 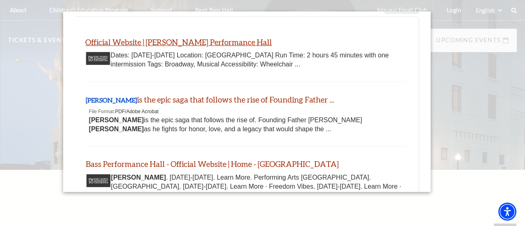 I want to click on a: Bass Performance Hall - Official Website | Home - Fort Worth - open in a new tab, so click(x=212, y=164).